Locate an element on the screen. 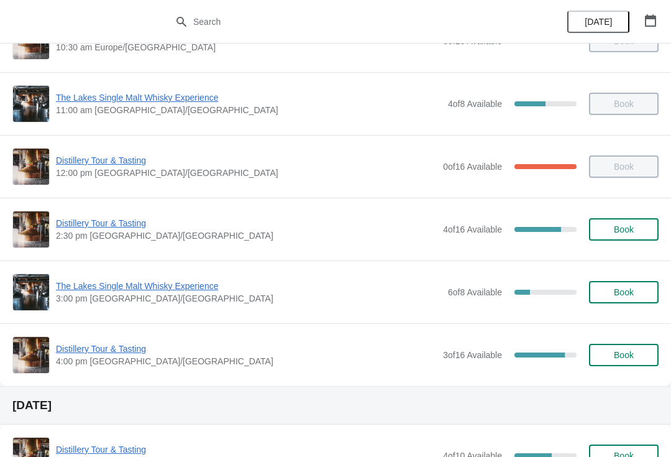 The height and width of the screenshot is (457, 671). span: 4 of 8 Available is located at coordinates (475, 104).